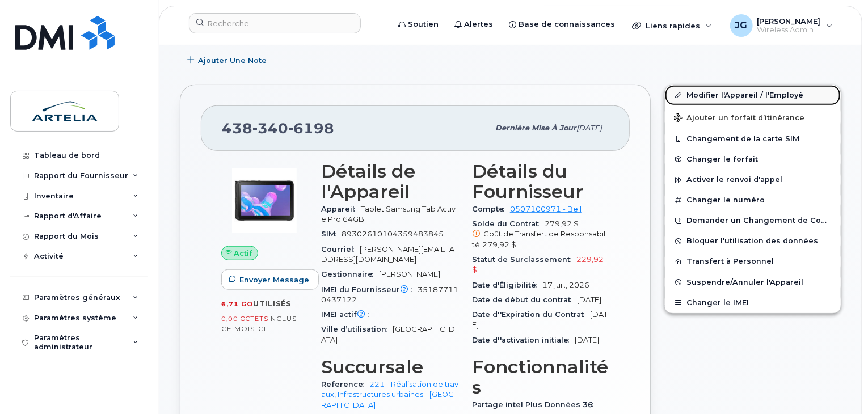  What do you see at coordinates (390, 295) in the screenshot?
I see `span: 351877110437122` at bounding box center [390, 295].